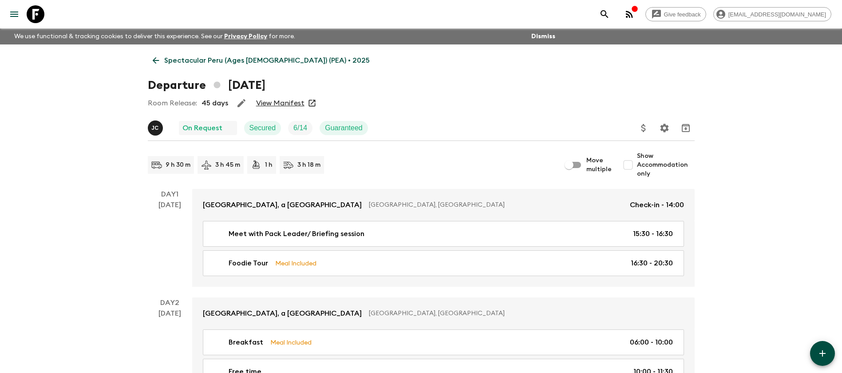 The image size is (842, 373). Describe the element at coordinates (653, 234) in the screenshot. I see `p: 15:30 - 16:30` at that location.